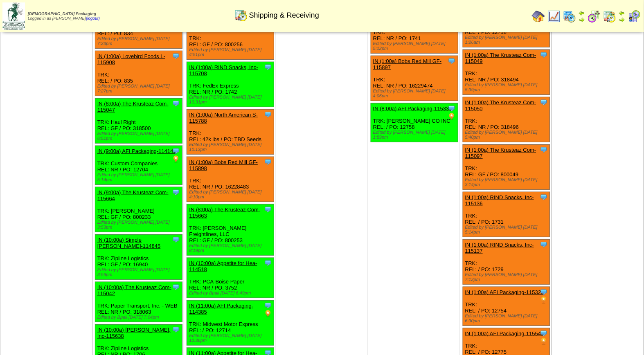 This screenshot has width=644, height=355. Describe the element at coordinates (225, 213) in the screenshot. I see `a: IN (8:00a) The Krusteaz Com-115663` at that location.